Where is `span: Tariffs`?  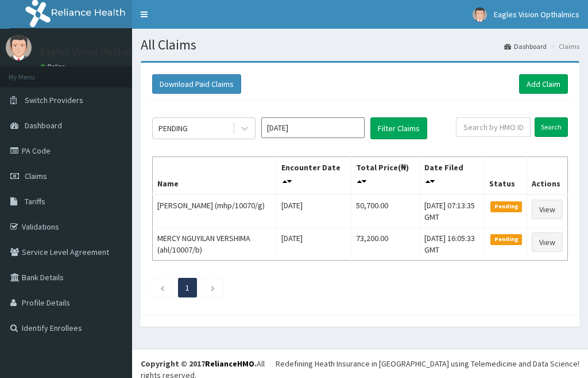 span: Tariffs is located at coordinates (35, 201).